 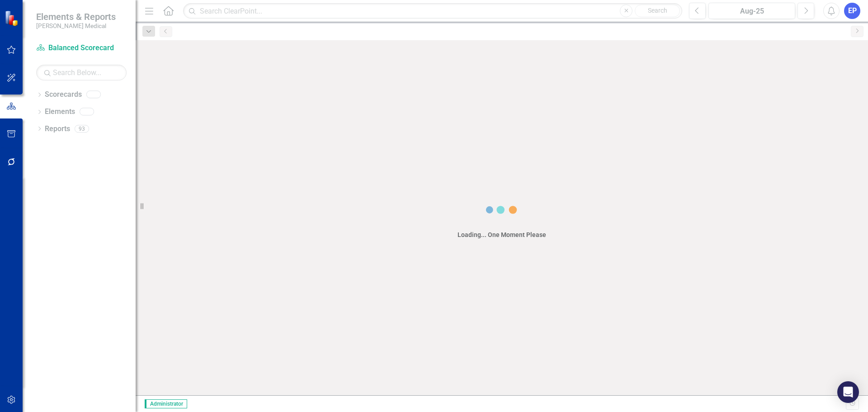 I want to click on span: Search, so click(x=657, y=10).